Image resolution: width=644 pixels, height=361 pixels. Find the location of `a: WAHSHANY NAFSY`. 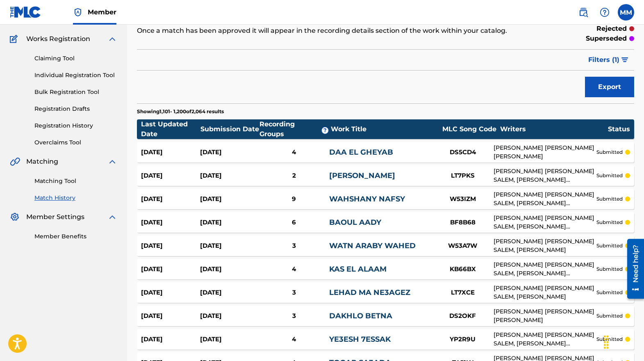

a: WAHSHANY NAFSY is located at coordinates (367, 199).